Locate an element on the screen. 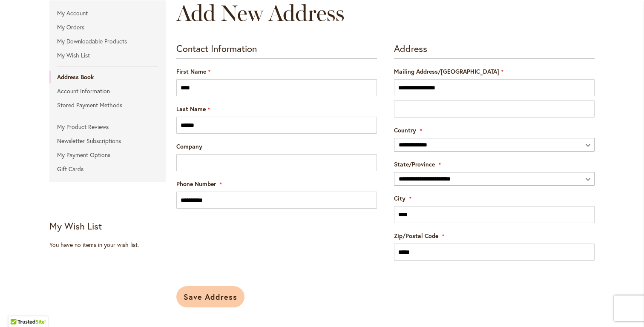  div: You have no items in your wish list. is located at coordinates (110, 245).